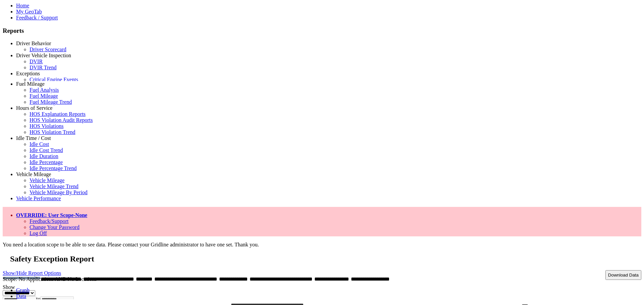 The image size is (644, 305). I want to click on a: Graph, so click(23, 290).